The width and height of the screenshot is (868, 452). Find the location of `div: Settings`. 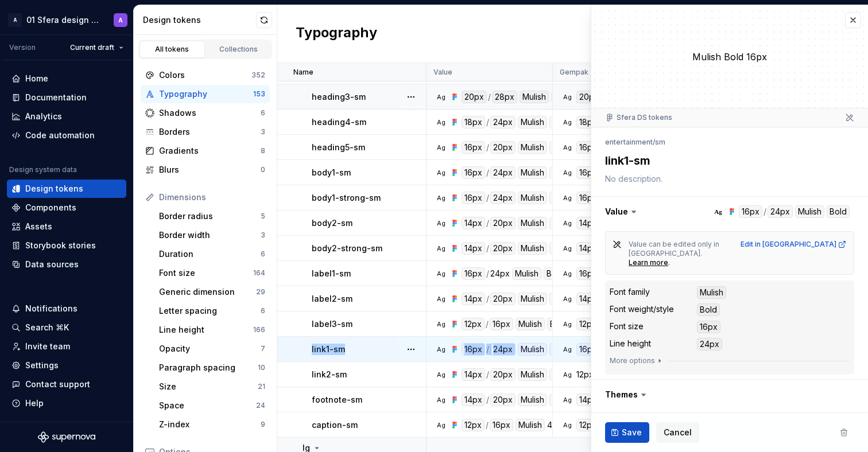

div: Settings is located at coordinates (42, 365).